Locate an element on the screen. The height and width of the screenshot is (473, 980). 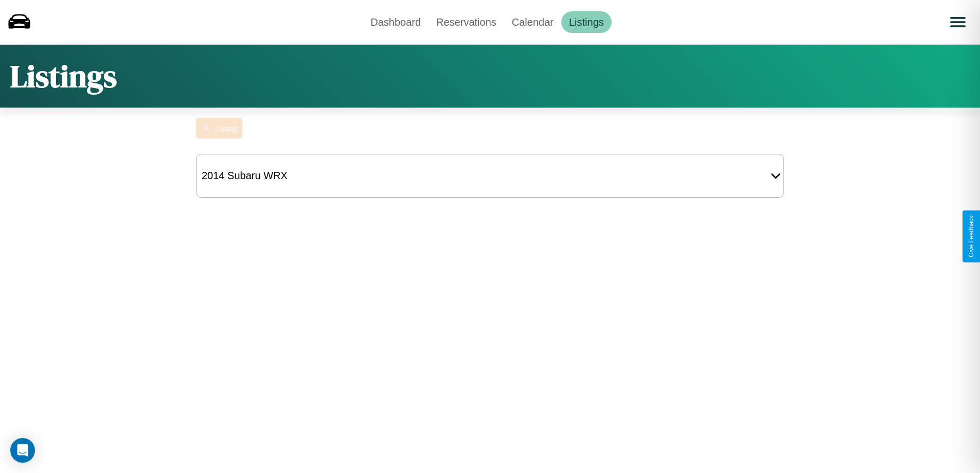
button: Open menu is located at coordinates (958, 22).